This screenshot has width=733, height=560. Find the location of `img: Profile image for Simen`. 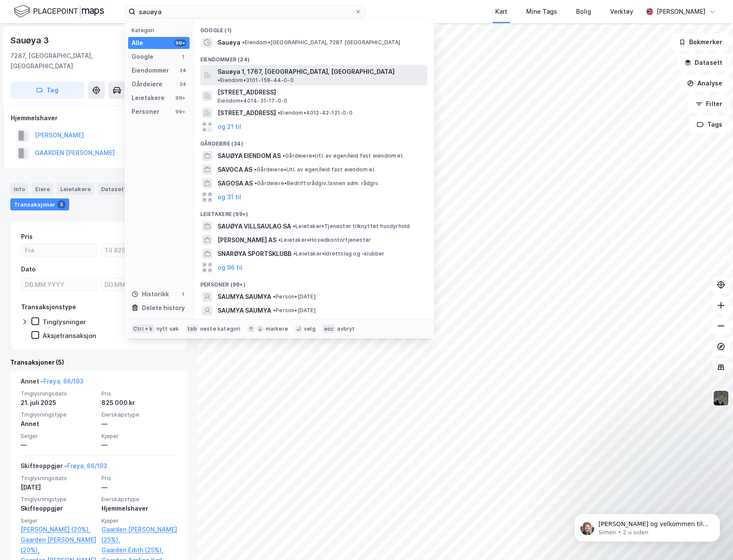

img: Profile image for Simen is located at coordinates (26, 33).